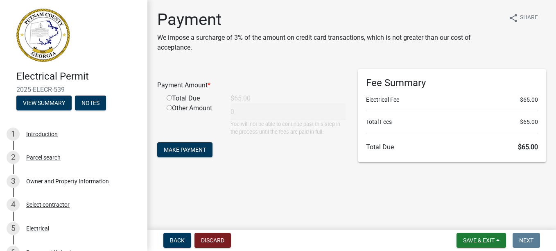 The image size is (556, 251). Describe the element at coordinates (481, 240) in the screenshot. I see `button: Save & Exit` at that location.